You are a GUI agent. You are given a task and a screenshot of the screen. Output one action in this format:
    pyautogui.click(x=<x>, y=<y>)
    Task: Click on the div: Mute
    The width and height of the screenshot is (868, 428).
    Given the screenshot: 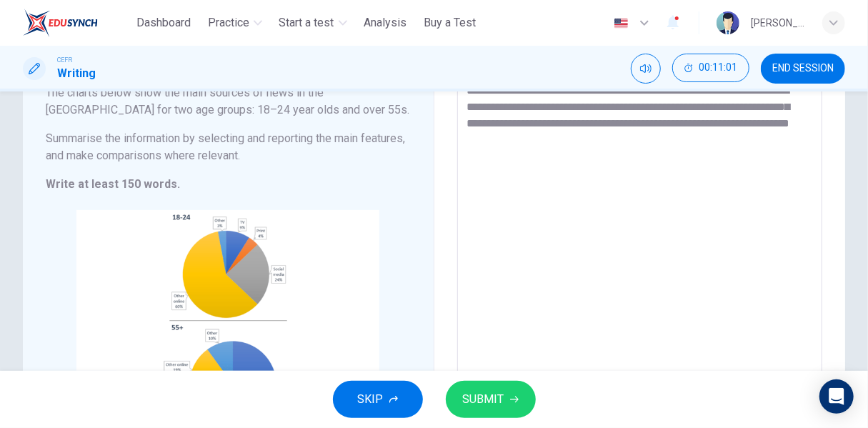 What is the action you would take?
    pyautogui.click(x=646, y=69)
    